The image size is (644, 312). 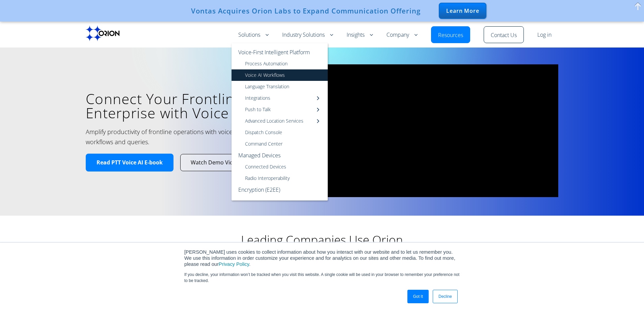 What do you see at coordinates (199, 106) in the screenshot?
I see `h1: Connect Your Frontline Enterprise with Voice AI` at bounding box center [199, 106].